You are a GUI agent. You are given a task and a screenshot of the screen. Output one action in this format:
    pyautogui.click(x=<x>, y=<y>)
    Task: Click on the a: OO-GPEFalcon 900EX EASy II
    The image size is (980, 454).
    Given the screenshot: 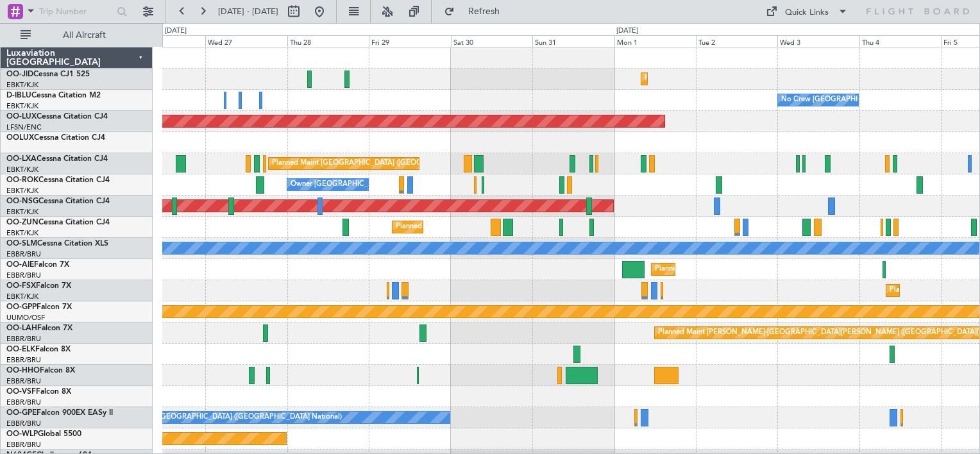 What is the action you would take?
    pyautogui.click(x=60, y=413)
    